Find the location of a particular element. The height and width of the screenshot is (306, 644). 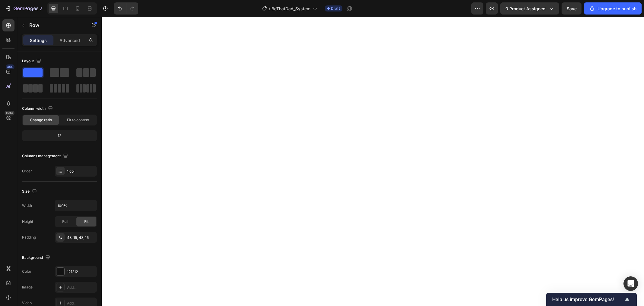

span: Draft is located at coordinates (336, 8).